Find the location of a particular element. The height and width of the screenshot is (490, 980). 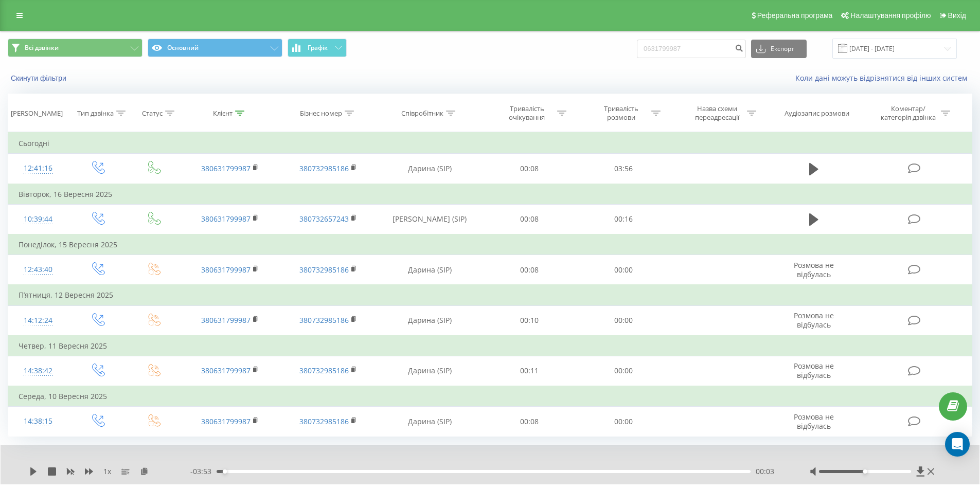

span: Графік is located at coordinates (317, 48).